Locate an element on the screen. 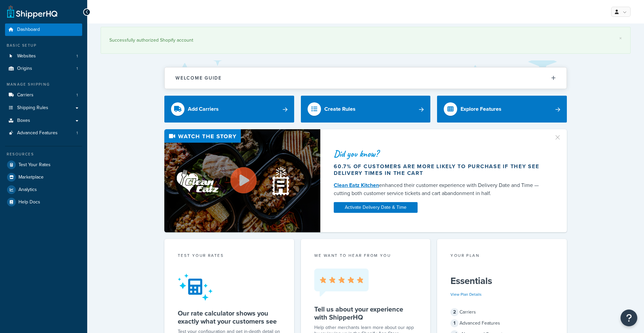 This screenshot has height=333, width=644. a: Explore Features is located at coordinates (502, 109).